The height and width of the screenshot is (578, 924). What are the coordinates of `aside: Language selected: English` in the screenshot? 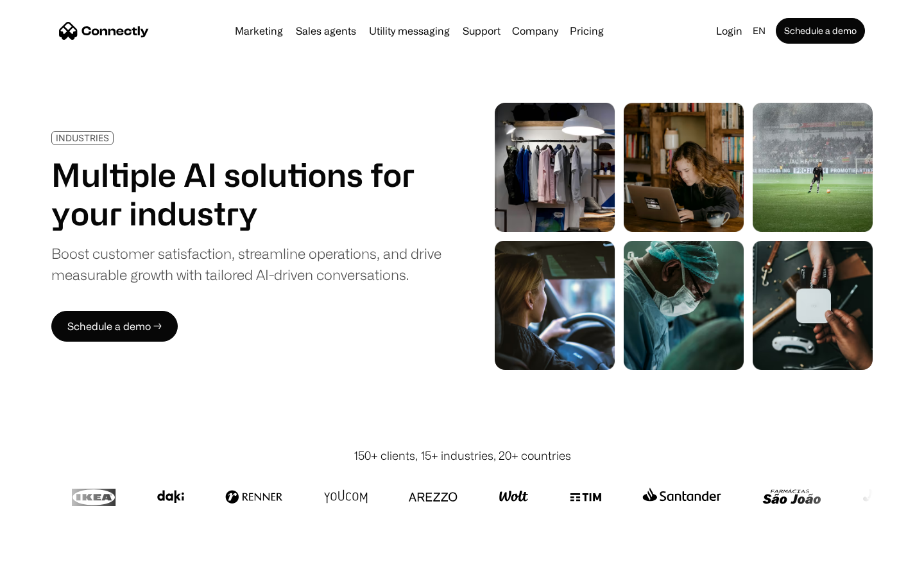 It's located at (45, 564).